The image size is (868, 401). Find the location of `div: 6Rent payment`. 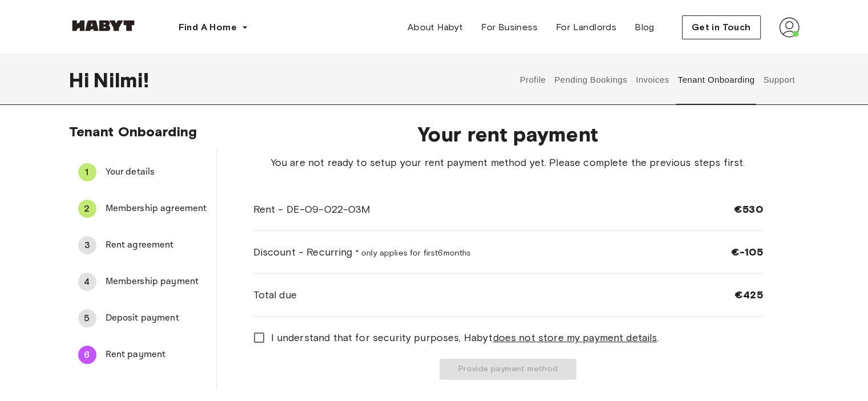

div: 6Rent payment is located at coordinates (143, 355).